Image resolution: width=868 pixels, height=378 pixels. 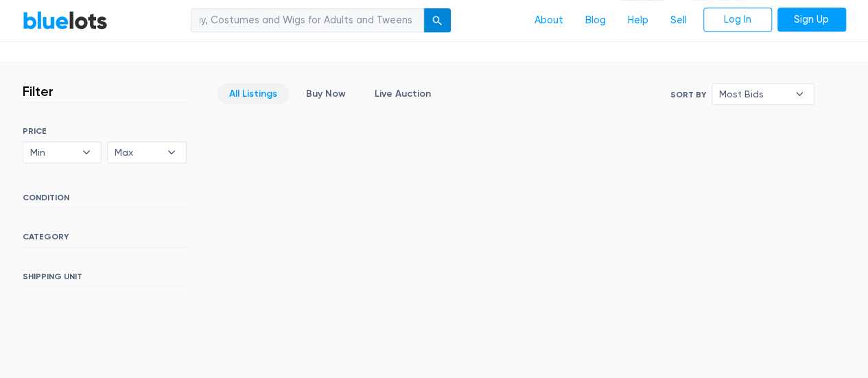 What do you see at coordinates (679, 21) in the screenshot?
I see `a: Sell` at bounding box center [679, 21].